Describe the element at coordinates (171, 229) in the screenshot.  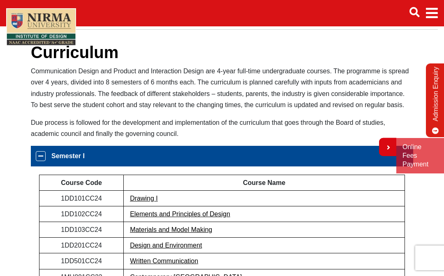
I see `a: Materials and Model Making` at that location.